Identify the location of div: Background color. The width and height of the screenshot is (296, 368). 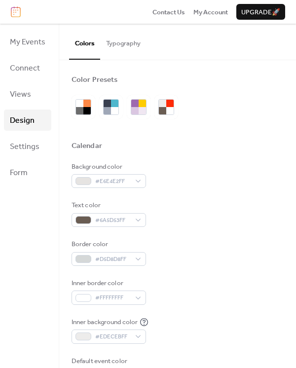
(107, 167).